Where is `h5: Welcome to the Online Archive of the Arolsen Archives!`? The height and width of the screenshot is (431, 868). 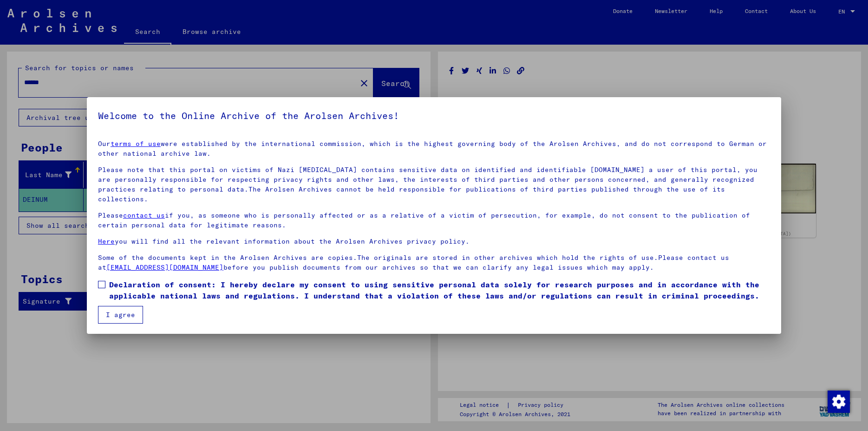 h5: Welcome to the Online Archive of the Arolsen Archives! is located at coordinates (434, 116).